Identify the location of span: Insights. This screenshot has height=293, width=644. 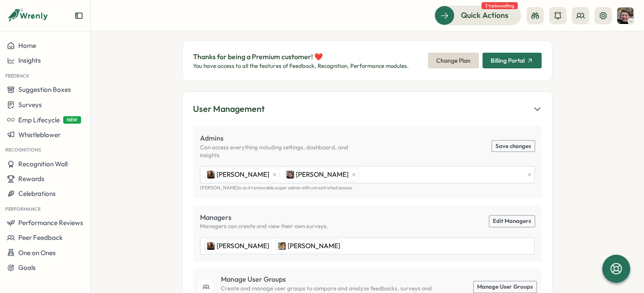
(29, 60).